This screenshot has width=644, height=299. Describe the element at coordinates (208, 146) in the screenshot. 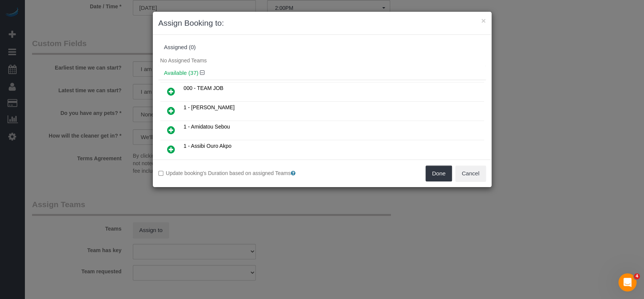

I see `span: 1 - Assibi Ouro Akpo` at that location.